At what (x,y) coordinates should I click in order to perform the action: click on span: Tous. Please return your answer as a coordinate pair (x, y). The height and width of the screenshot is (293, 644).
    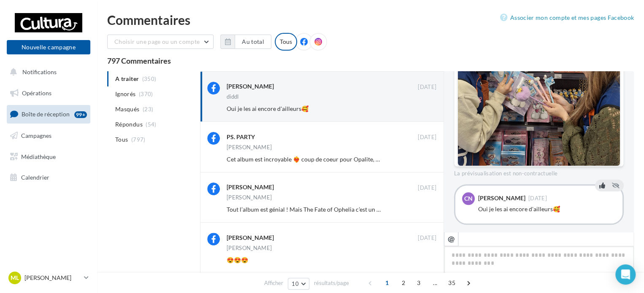
    Looking at the image, I should click on (121, 139).